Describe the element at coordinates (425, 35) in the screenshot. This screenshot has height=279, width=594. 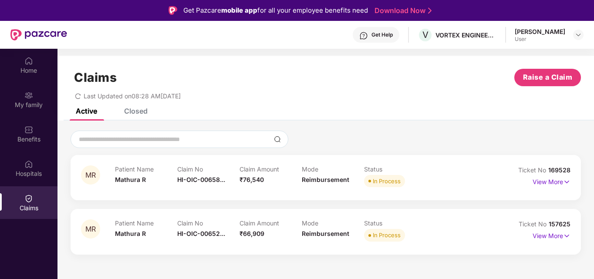
I see `span: V` at that location.